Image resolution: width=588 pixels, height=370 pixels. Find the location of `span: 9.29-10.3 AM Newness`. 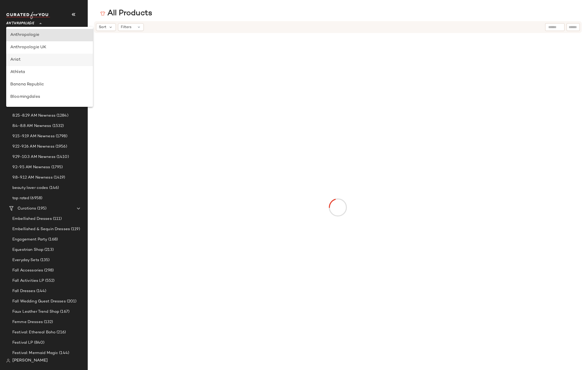

span: 9.29-10.3 AM Newness is located at coordinates (34, 157).